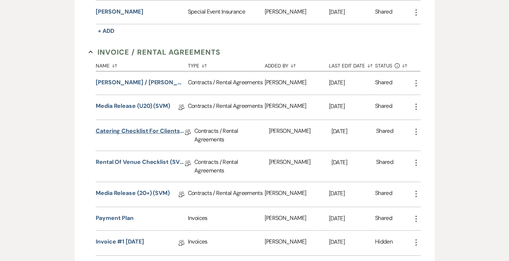 Image resolution: width=509 pixels, height=261 pixels. Describe the element at coordinates (106, 31) in the screenshot. I see `span: + Add` at that location.